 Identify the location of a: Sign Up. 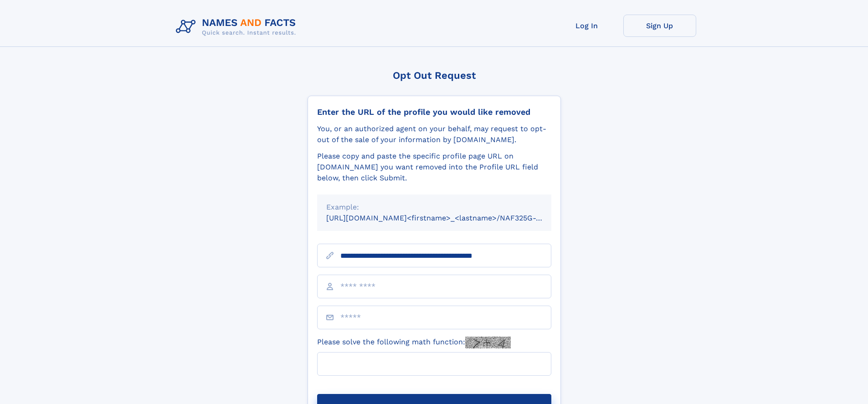
(659, 25).